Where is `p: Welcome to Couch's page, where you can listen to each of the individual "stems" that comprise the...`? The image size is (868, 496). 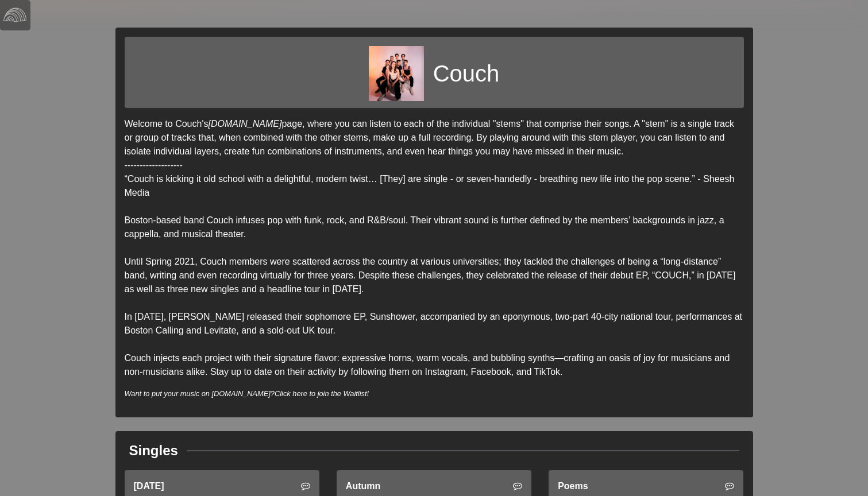 p: Welcome to Couch's page, where you can listen to each of the individual "stems" that comprise the... is located at coordinates (434, 248).